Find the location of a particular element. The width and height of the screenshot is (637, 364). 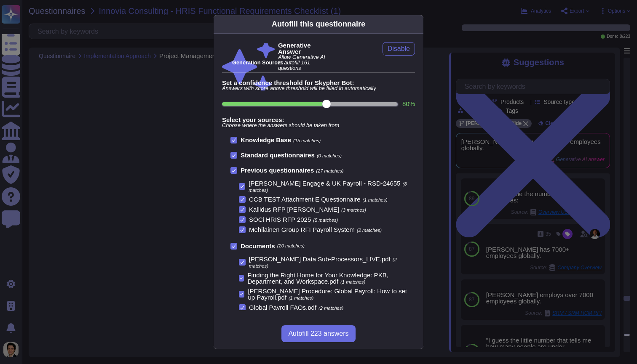

button: Disable is located at coordinates (399, 49).